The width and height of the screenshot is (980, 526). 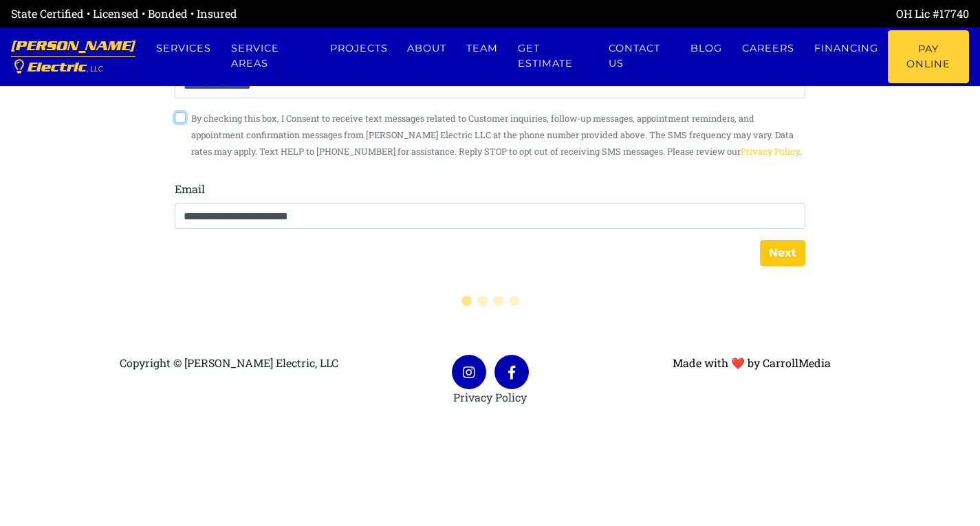 What do you see at coordinates (95, 68) in the screenshot?
I see `span: , LLC` at bounding box center [95, 68].